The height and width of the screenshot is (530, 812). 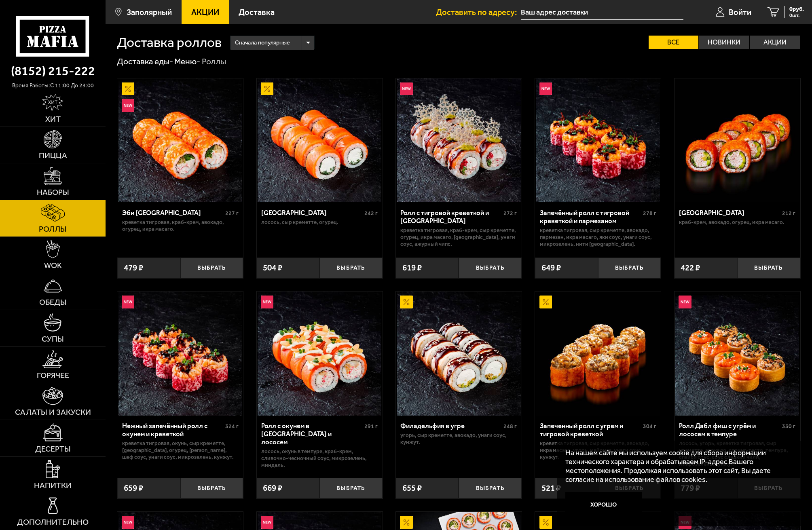 What do you see at coordinates (774, 42) in the screenshot?
I see `label: Акции` at bounding box center [774, 42].